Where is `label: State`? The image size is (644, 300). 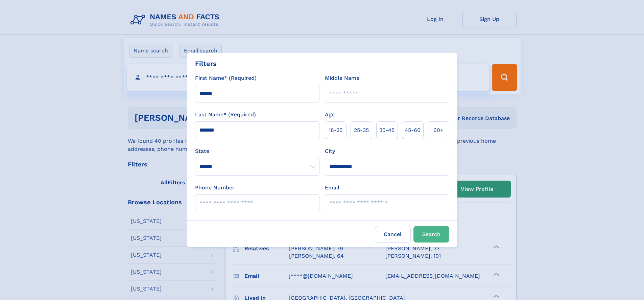 label: State is located at coordinates (257, 151).